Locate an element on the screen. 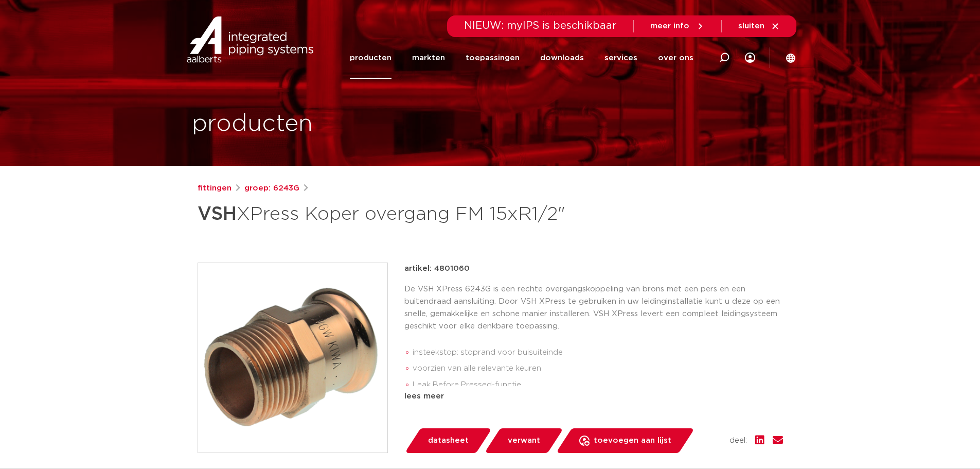  div: lees meer is located at coordinates (594, 396).